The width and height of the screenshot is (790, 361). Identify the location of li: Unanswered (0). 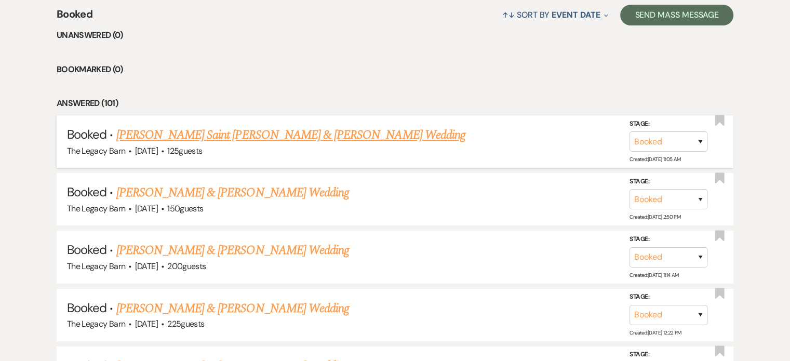
(395, 35).